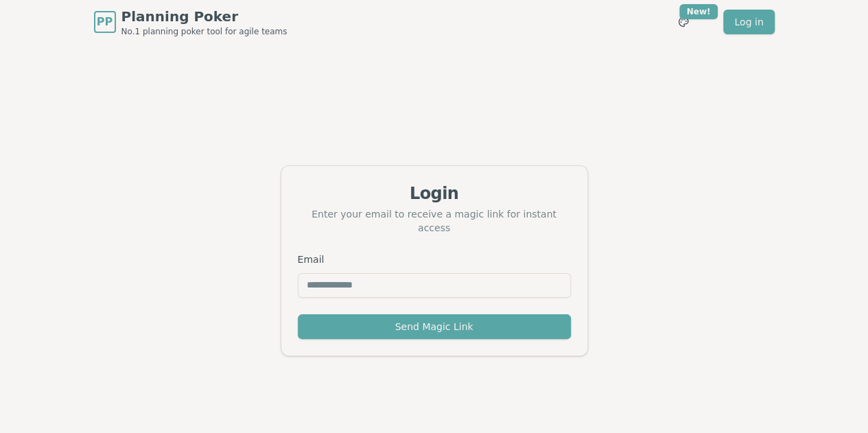 Image resolution: width=868 pixels, height=433 pixels. Describe the element at coordinates (434, 194) in the screenshot. I see `div: Login` at that location.